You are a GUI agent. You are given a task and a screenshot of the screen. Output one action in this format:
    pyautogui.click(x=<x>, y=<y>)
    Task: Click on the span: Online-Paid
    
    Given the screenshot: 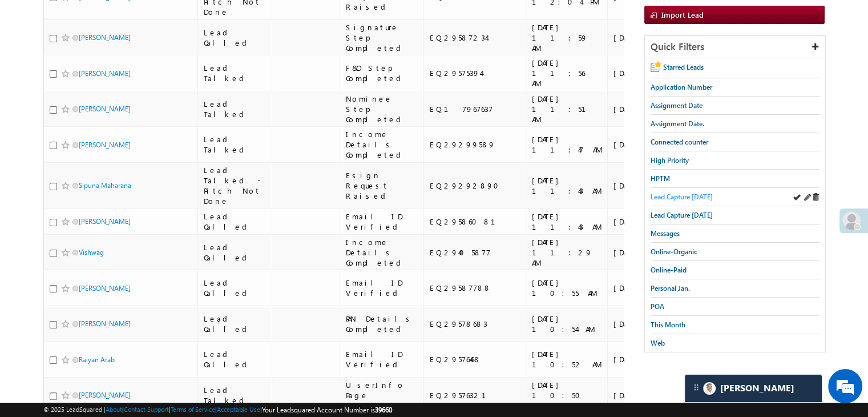 What is the action you would take?
    pyautogui.click(x=668, y=270)
    